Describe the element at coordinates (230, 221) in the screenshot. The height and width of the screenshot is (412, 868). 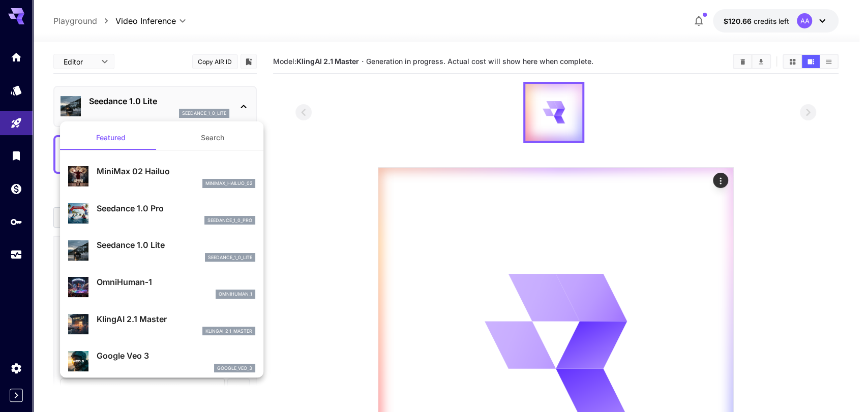
I see `p: seedance_1_0_pro` at that location.